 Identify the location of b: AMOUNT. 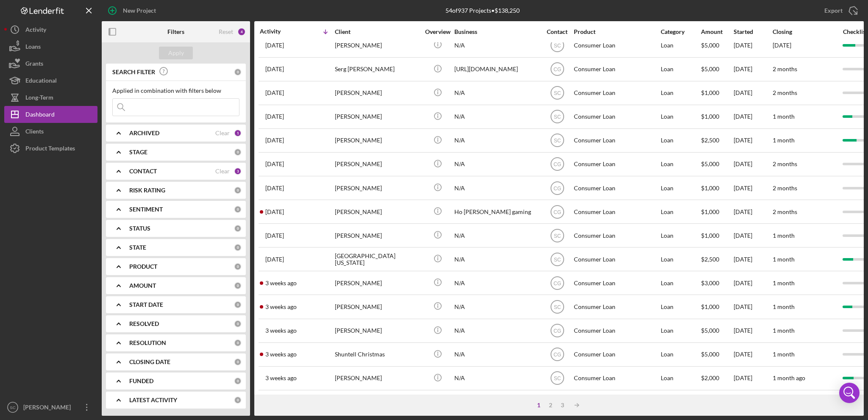
(142, 286).